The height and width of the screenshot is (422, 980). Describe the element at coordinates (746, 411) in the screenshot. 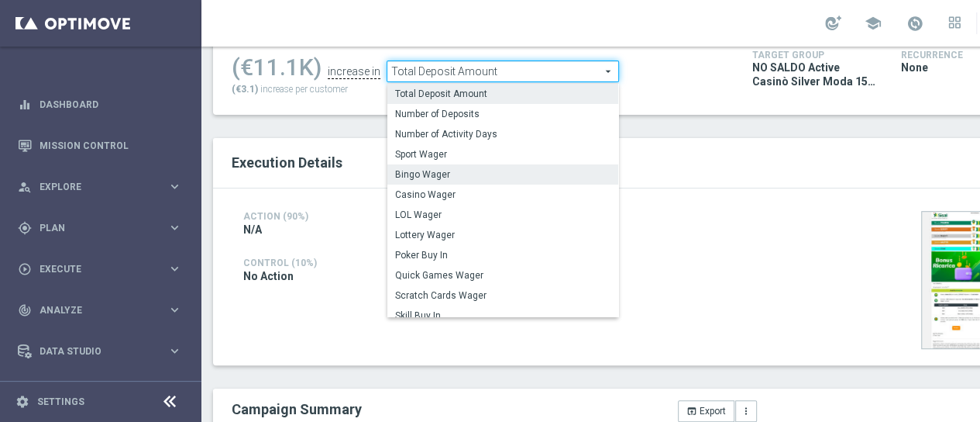

I see `i: more_vert` at that location.